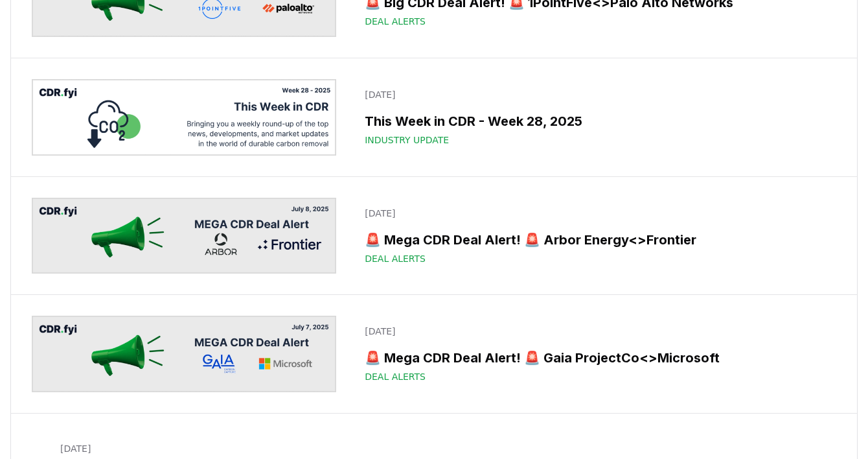  What do you see at coordinates (597, 358) in the screenshot?
I see `h3: 🚨 Mega CDR Deal Alert! 🚨 Gaia ProjectCo<>Microsoft` at bounding box center [597, 358].